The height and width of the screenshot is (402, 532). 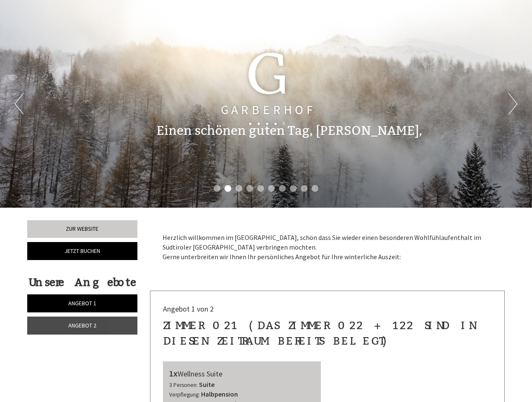 I want to click on div: Wellness Suite, so click(x=242, y=374).